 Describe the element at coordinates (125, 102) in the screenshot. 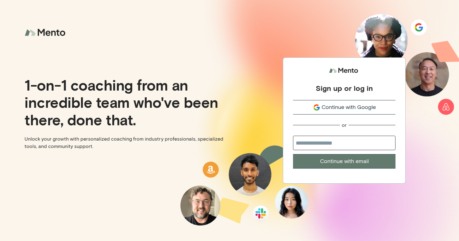

I see `p: 1-on-1 coaching from an incredible team who've been there, done that.` at that location.